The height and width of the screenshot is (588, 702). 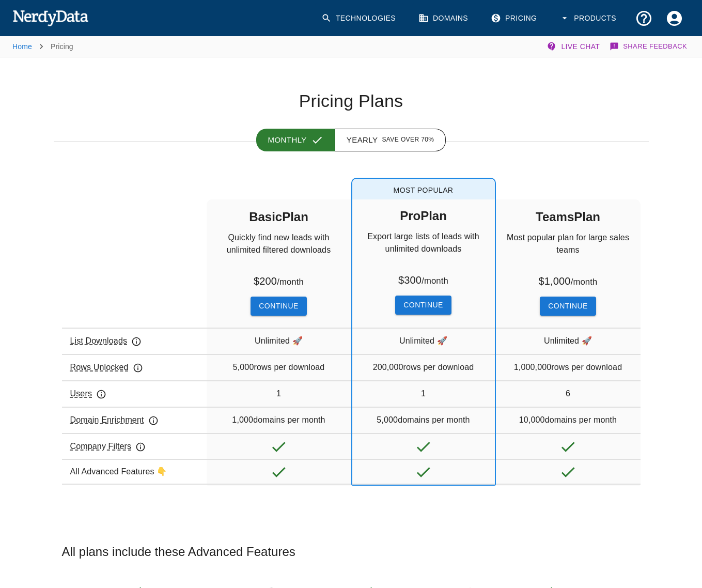 What do you see at coordinates (648, 46) in the screenshot?
I see `button: Share Feedback` at bounding box center [648, 46].